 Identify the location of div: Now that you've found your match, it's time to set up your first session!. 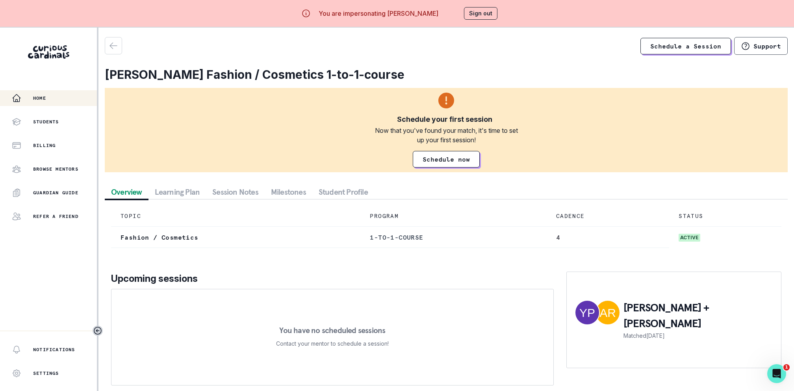
(447, 135).